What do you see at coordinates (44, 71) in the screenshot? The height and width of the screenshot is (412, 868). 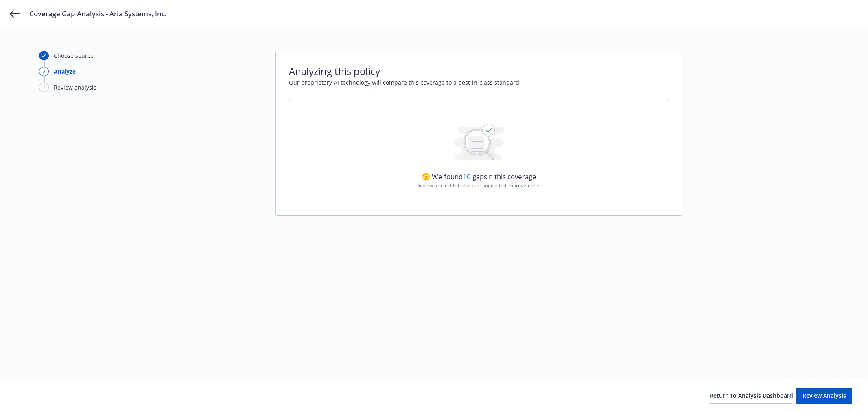 I see `div: 2` at bounding box center [44, 71].